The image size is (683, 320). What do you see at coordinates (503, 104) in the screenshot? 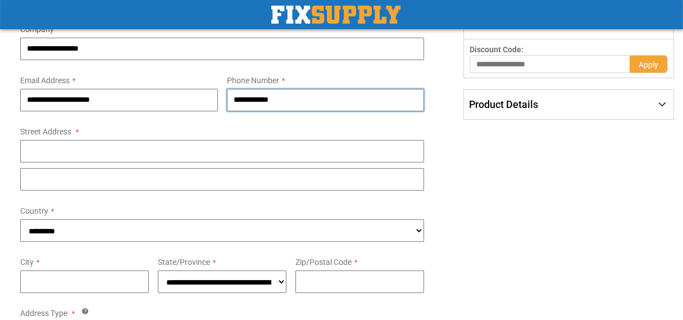
I see `span: Product Details` at bounding box center [503, 104].